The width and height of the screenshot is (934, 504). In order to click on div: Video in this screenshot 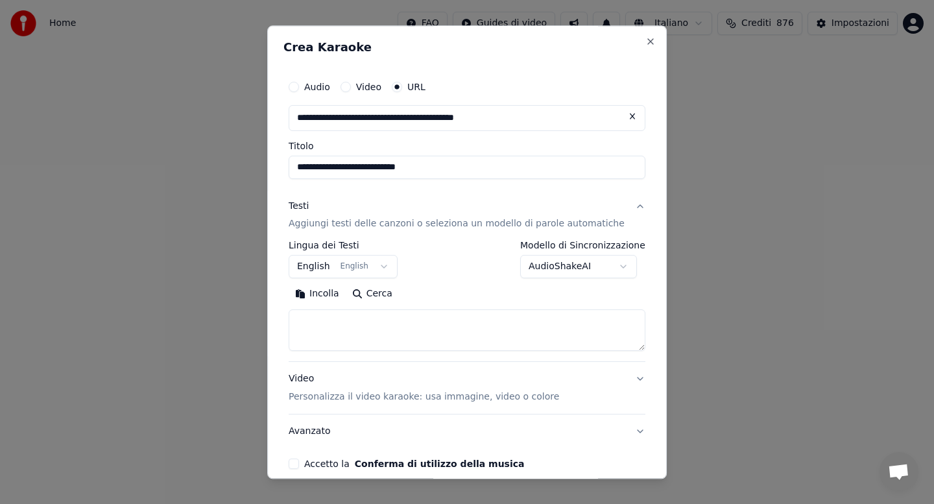, I will do `click(423, 388)`.